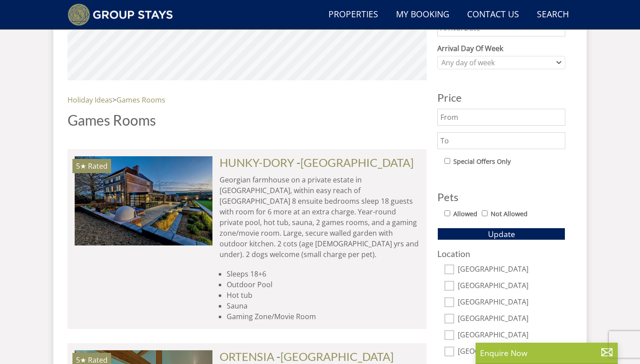 Image resolution: width=640 pixels, height=364 pixels. Describe the element at coordinates (501, 117) in the screenshot. I see `input: From` at that location.